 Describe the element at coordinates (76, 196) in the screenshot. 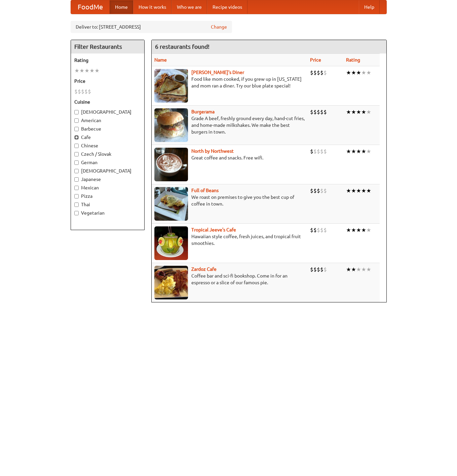

I see `input: Pizza` at that location.